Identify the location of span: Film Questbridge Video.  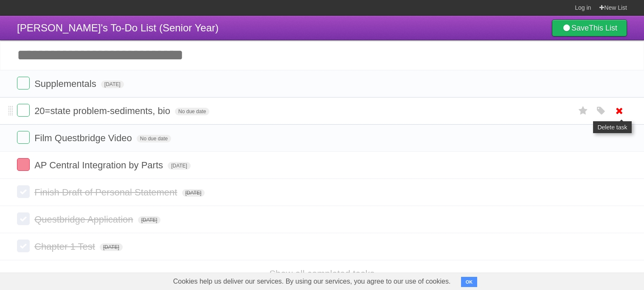
(84, 138).